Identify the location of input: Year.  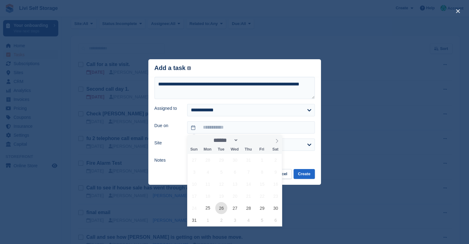
(248, 140).